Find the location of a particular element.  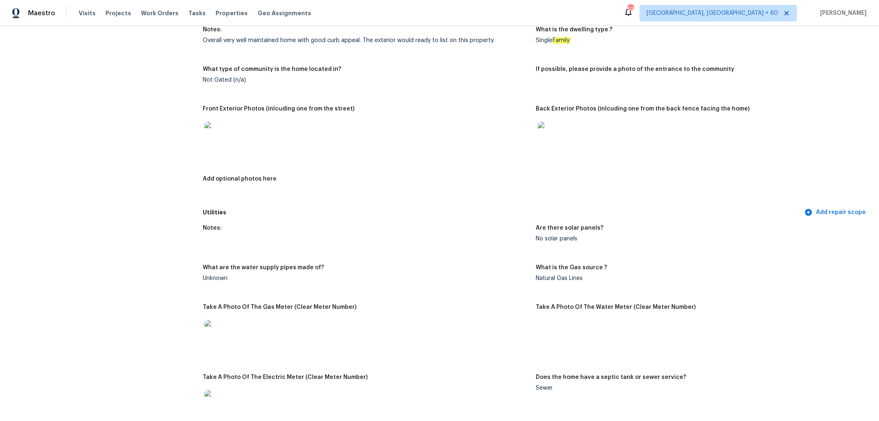

span: Tasks is located at coordinates (197, 13).